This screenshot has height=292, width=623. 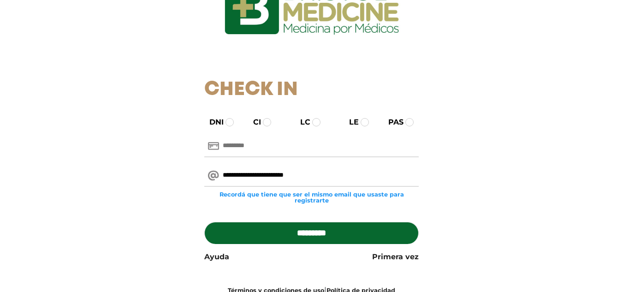 I want to click on label: DNI, so click(x=212, y=122).